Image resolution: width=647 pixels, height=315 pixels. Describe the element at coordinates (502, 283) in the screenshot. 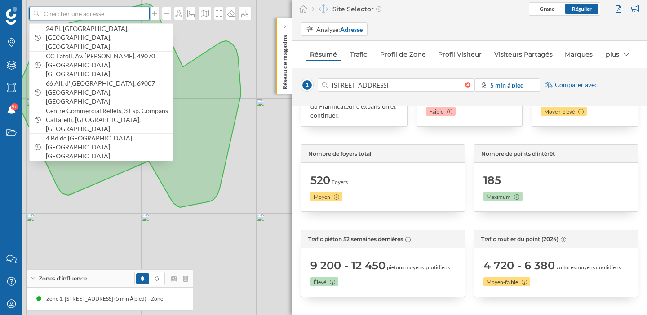

I see `span: Moyen-faible` at that location.